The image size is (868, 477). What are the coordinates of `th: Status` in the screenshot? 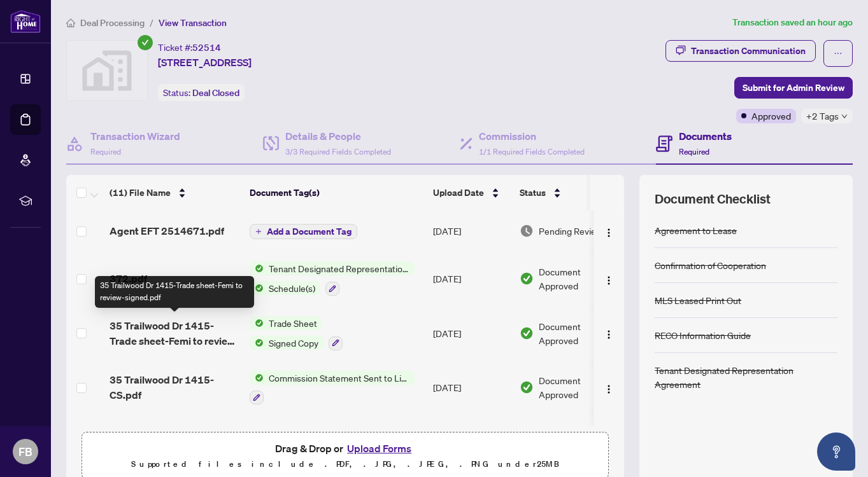 It's located at (569, 193).